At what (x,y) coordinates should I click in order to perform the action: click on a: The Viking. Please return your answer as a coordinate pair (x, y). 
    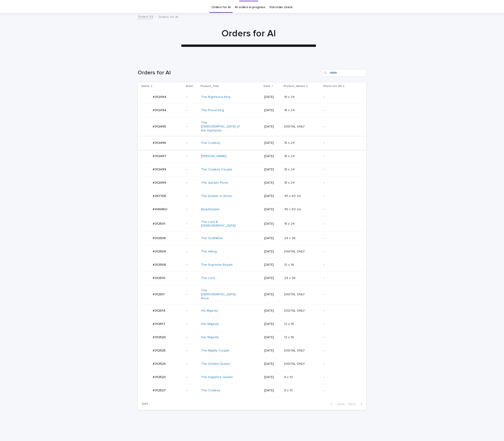
    Looking at the image, I should click on (209, 252).